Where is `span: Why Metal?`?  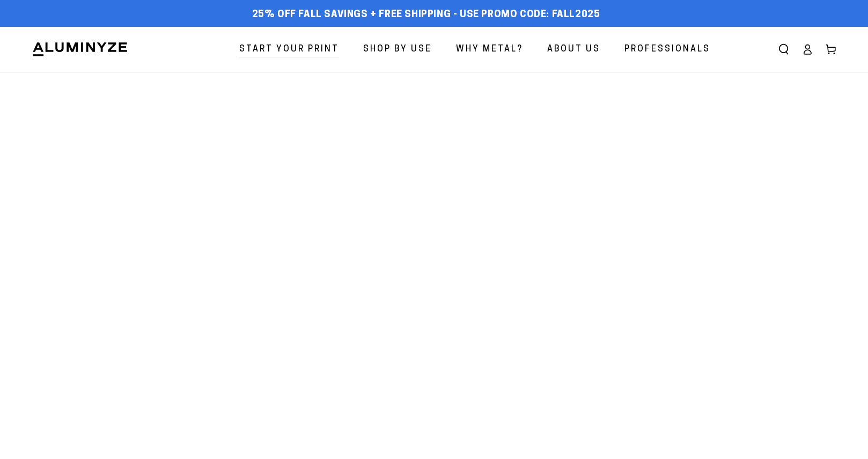 span: Why Metal? is located at coordinates (489, 49).